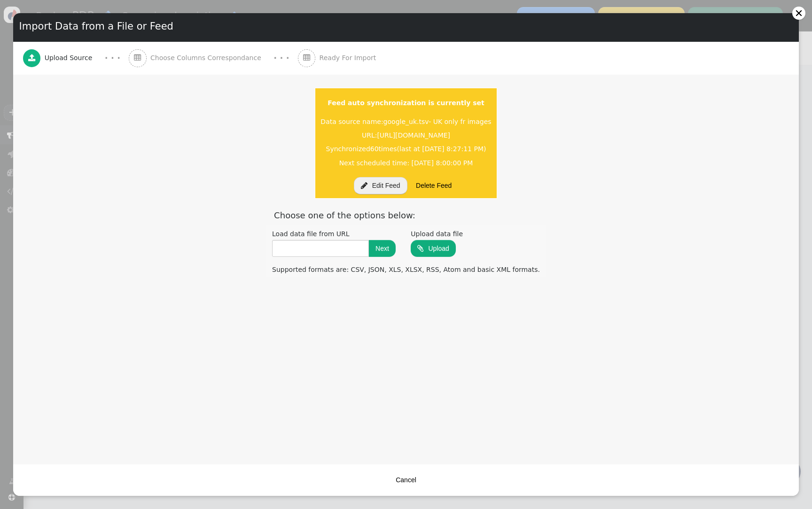 This screenshot has width=812, height=509. What do you see at coordinates (406, 103) in the screenshot?
I see `b: Feed auto synchronization is currently set` at bounding box center [406, 103].